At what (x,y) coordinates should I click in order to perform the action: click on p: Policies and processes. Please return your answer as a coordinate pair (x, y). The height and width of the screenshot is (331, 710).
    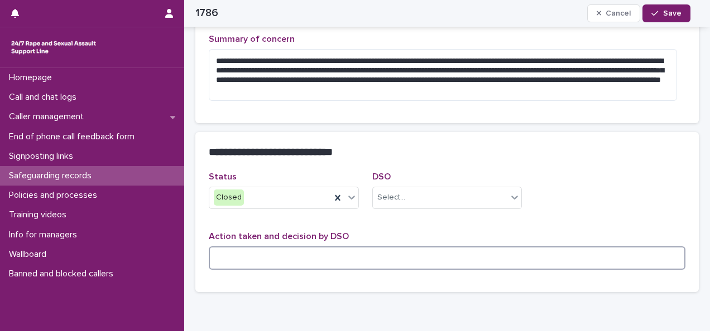
    Looking at the image, I should click on (55, 195).